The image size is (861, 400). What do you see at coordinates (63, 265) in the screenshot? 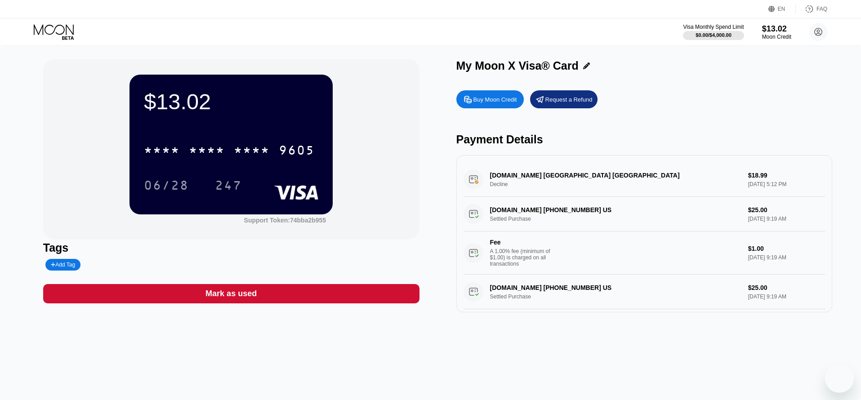
I see `div: Add Tag` at bounding box center [63, 265].